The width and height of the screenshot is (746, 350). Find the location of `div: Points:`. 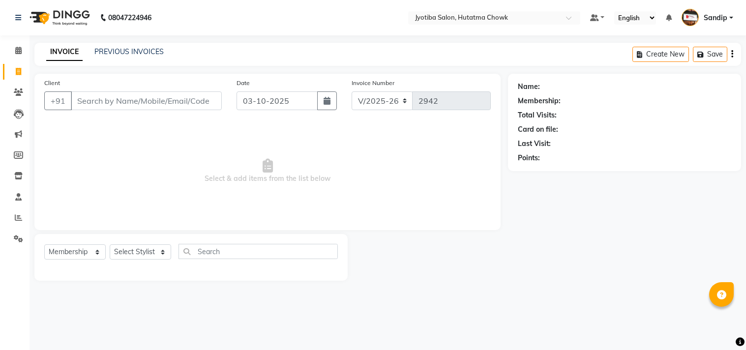

div: Points: is located at coordinates (529, 158).